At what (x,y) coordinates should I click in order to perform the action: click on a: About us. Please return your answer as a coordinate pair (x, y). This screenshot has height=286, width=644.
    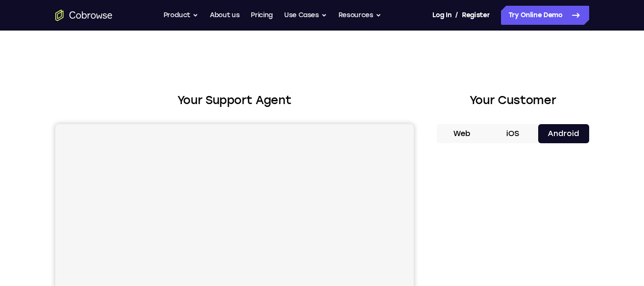
    Looking at the image, I should click on (225, 16).